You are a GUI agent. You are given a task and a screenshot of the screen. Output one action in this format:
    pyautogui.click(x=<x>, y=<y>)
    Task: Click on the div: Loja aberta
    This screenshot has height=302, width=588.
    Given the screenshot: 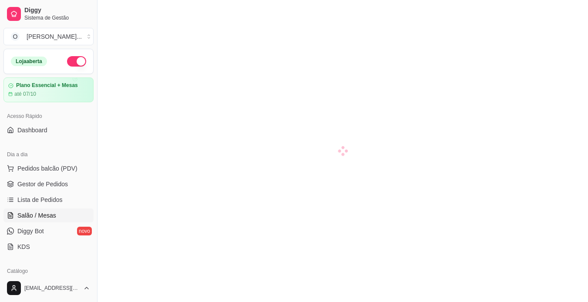 What is the action you would take?
    pyautogui.click(x=29, y=61)
    